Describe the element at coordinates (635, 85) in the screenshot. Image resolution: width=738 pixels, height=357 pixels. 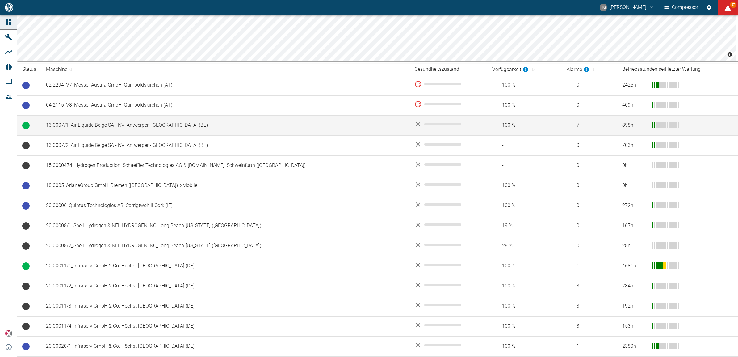
I see `div: 2425 h` at that location.